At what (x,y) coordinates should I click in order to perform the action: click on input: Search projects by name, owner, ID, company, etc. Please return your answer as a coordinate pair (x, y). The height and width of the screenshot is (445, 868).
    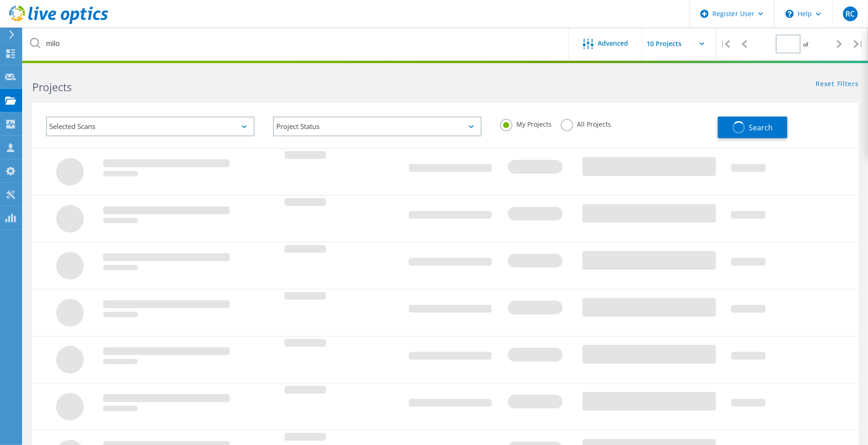
    Looking at the image, I should click on (296, 44).